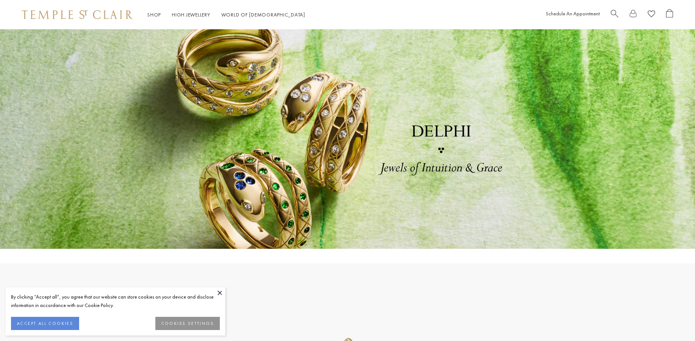  I want to click on button: COOKIES SETTINGS, so click(188, 324).